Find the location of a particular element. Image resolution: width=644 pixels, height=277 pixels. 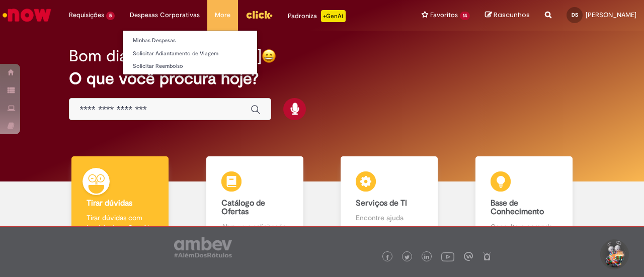

span: More is located at coordinates (223, 15).